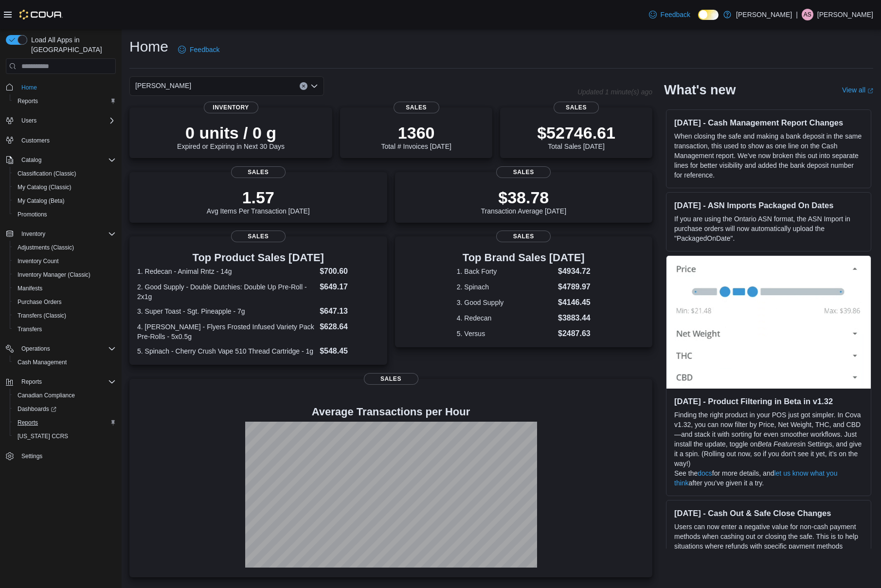 The image size is (881, 588). I want to click on p: Users can now enter a negative value for non-cash payment methods when cashing out or closing the..., so click(768, 542).